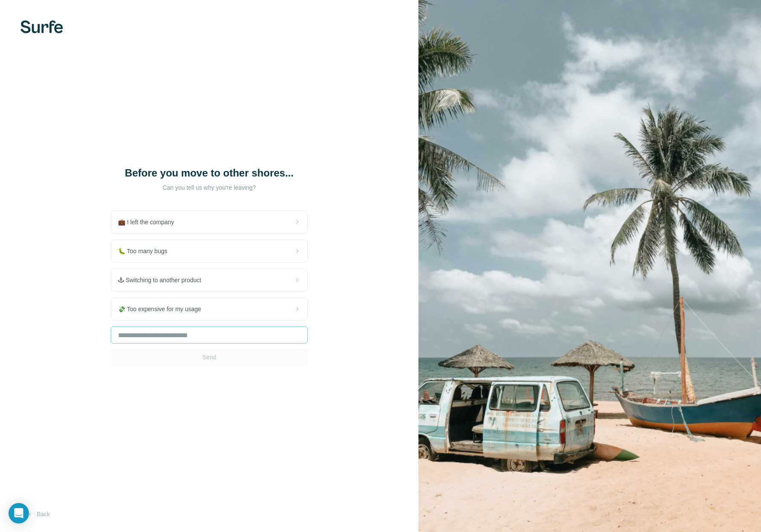 Image resolution: width=761 pixels, height=532 pixels. What do you see at coordinates (162, 309) in the screenshot?
I see `span: 💸 Too expensive for my usage` at bounding box center [162, 309].